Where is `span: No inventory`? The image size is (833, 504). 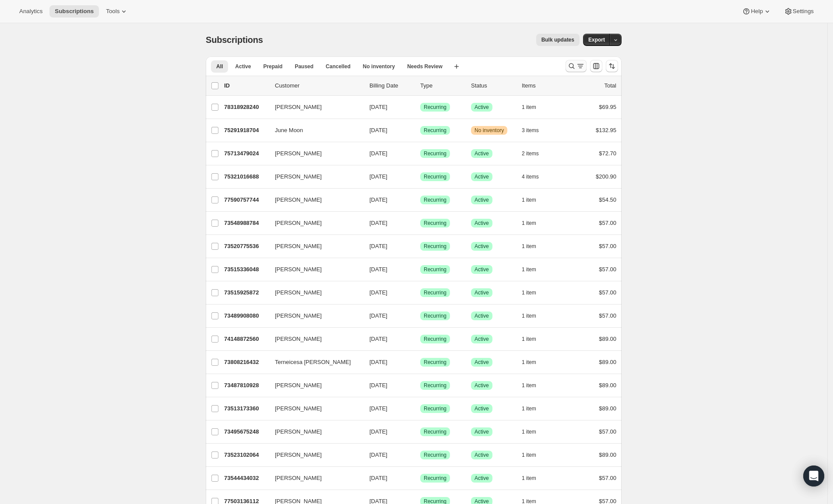 span: No inventory is located at coordinates (379, 66).